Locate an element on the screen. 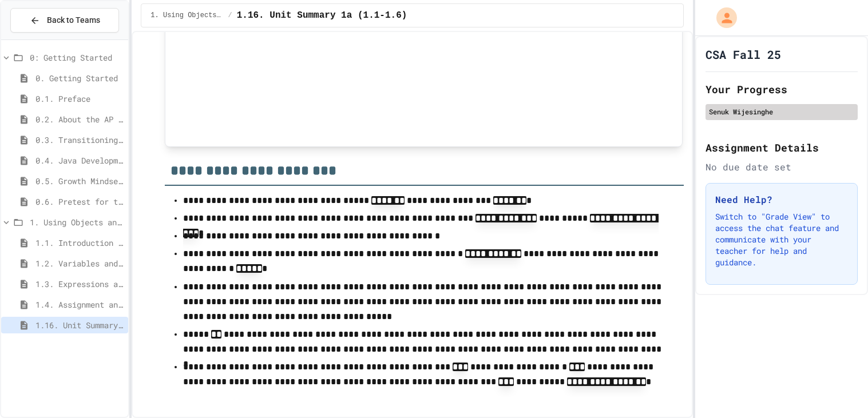  div: No due date set is located at coordinates (781, 167).